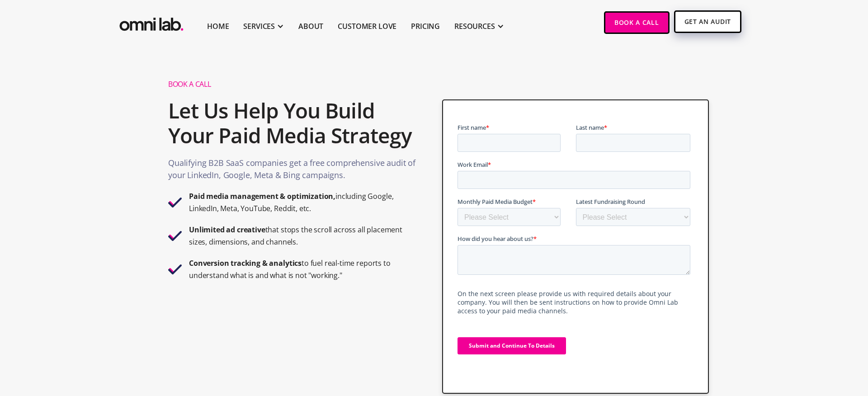  I want to click on img: Omni Lab: B2B SaaS Demand Generation Agency, so click(151, 22).